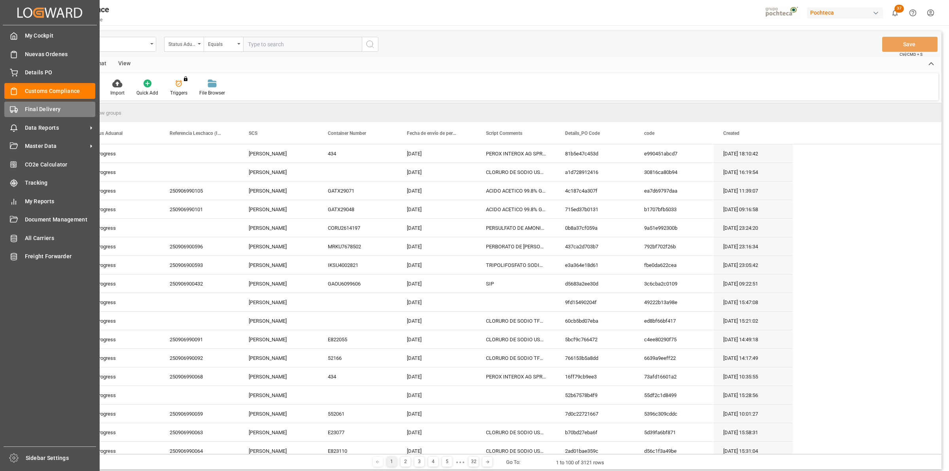  Describe the element at coordinates (200, 413) in the screenshot. I see `div: 250906990059` at that location.